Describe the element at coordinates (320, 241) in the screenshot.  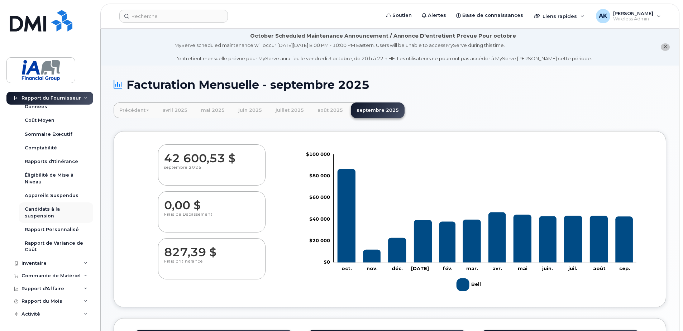
I see `tspan: $20 000` at that location.